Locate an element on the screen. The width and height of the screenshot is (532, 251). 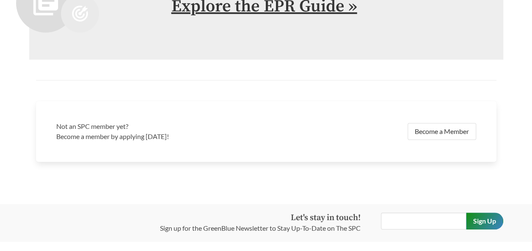
a: Become a Member is located at coordinates (442, 132).